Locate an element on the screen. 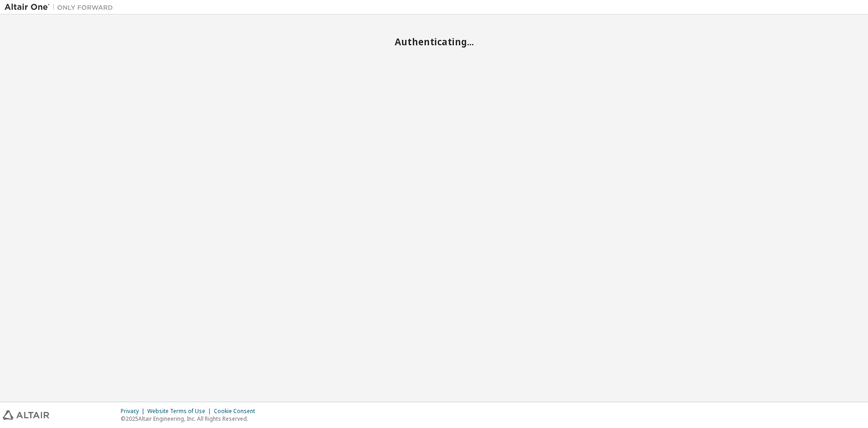 Image resolution: width=868 pixels, height=428 pixels. div: Cookie Consent is located at coordinates (237, 411).